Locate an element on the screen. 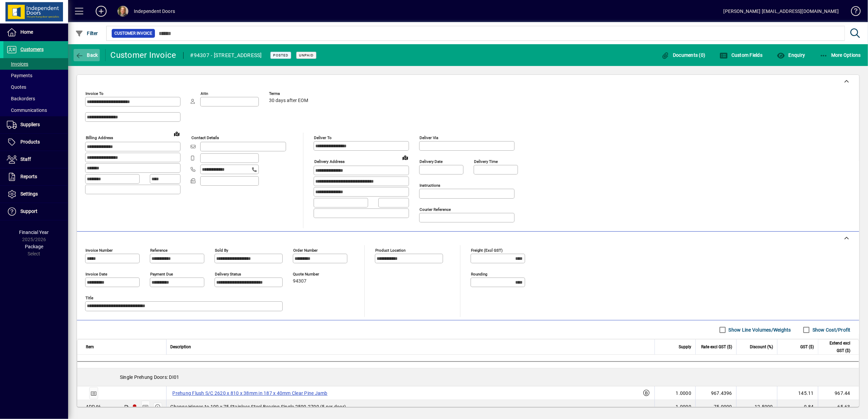 This screenshot has height=419, width=868. mat-label: Deliver To is located at coordinates (323, 138).